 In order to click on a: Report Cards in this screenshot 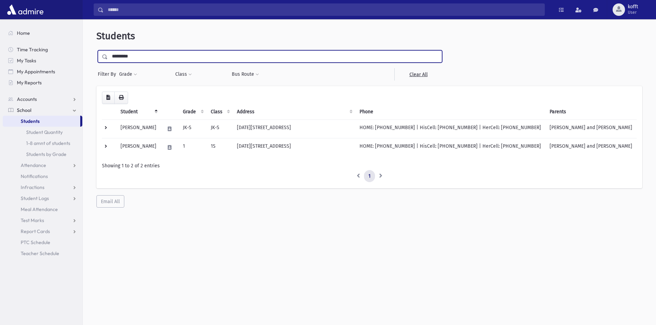, I will do `click(42, 231)`.